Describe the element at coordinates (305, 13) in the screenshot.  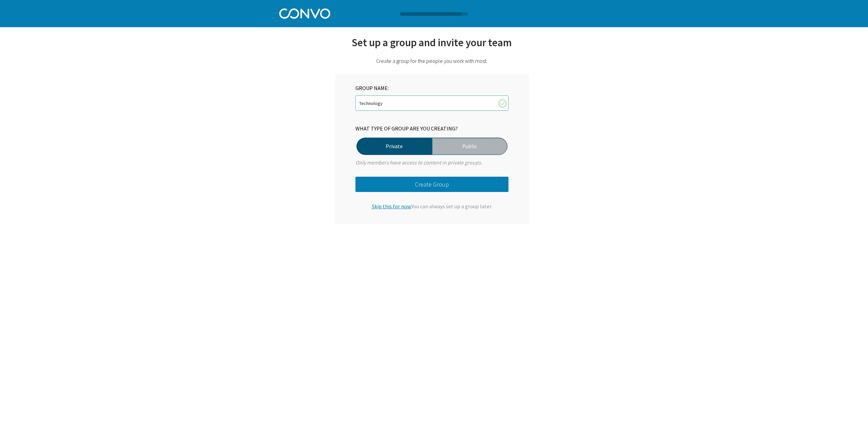
I see `img: Convo Logo` at that location.